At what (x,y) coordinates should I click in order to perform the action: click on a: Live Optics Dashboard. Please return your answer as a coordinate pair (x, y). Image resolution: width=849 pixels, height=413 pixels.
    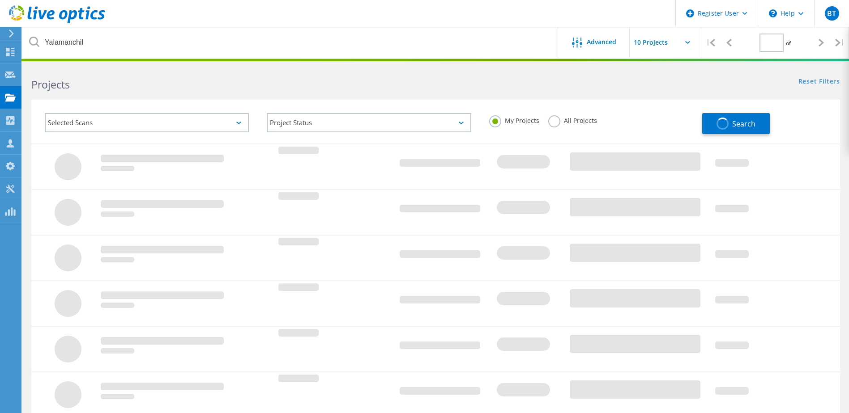
    Looking at the image, I should click on (57, 22).